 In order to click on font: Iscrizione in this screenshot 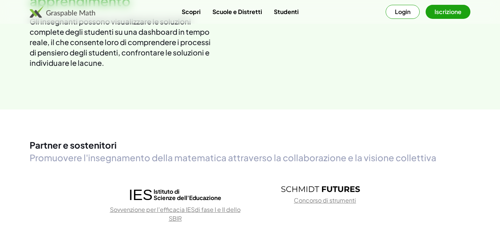, I will do `click(447, 11)`.